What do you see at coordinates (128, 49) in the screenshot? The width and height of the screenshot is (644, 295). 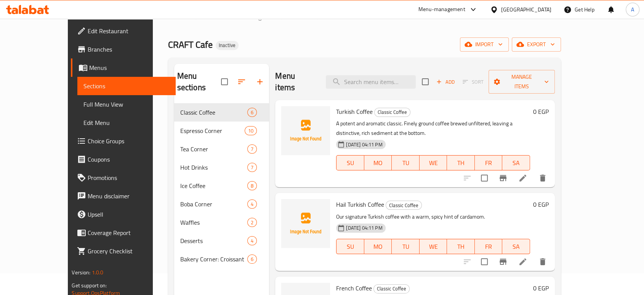 I see `span: Branches` at bounding box center [128, 49].